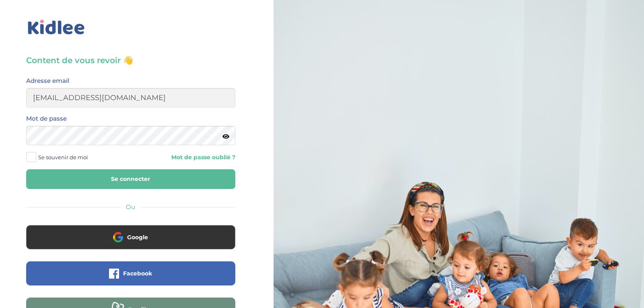 The image size is (644, 308). Describe the element at coordinates (138, 274) in the screenshot. I see `span: Facebook` at that location.